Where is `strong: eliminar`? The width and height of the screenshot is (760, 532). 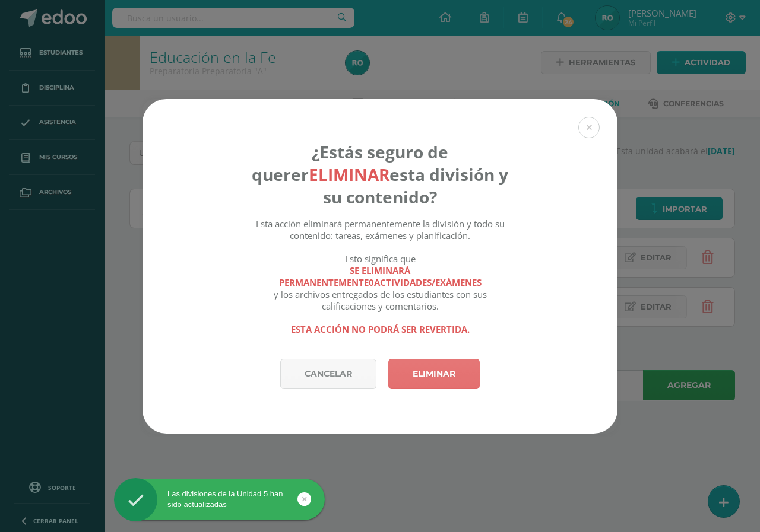 strong: eliminar is located at coordinates (349, 174).